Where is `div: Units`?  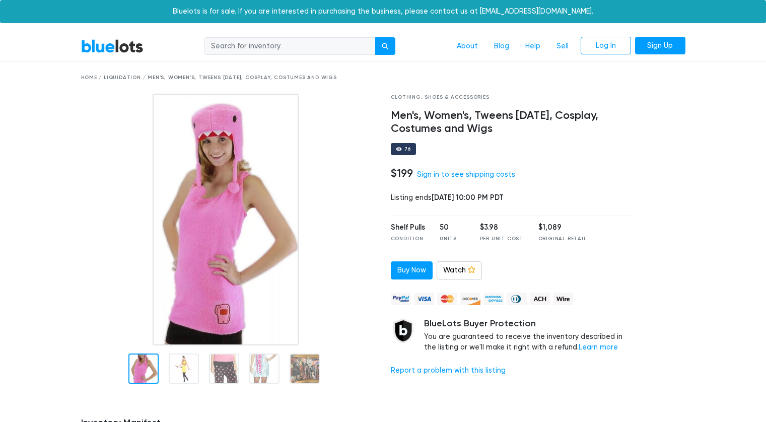 div: Units is located at coordinates (452, 239).